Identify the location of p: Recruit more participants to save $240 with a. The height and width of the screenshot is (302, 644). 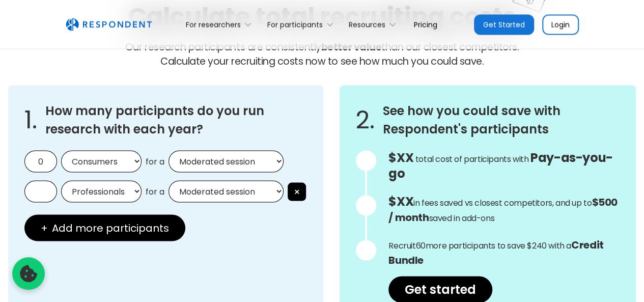
(504, 252).